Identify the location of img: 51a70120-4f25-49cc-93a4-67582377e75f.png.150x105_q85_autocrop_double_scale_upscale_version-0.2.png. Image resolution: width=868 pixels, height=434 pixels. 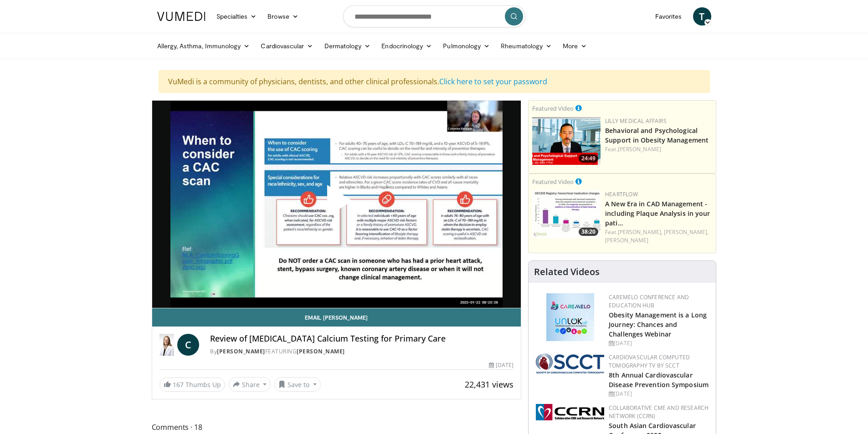
(570, 363).